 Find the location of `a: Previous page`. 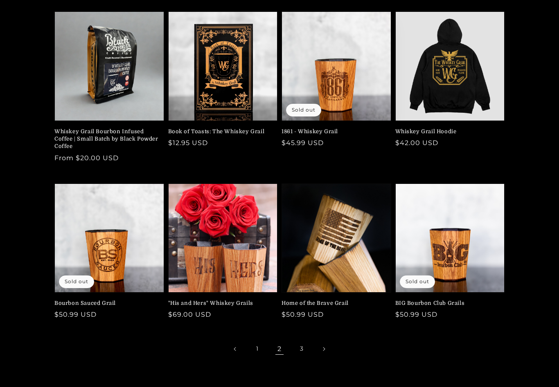

a: Previous page is located at coordinates (235, 350).